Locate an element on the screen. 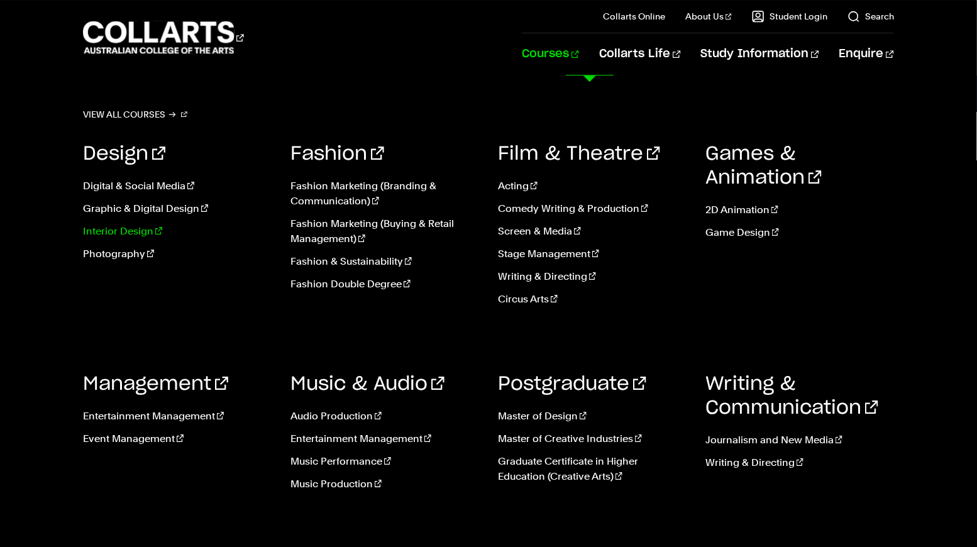 The image size is (977, 547). a: Interior Design is located at coordinates (177, 231).